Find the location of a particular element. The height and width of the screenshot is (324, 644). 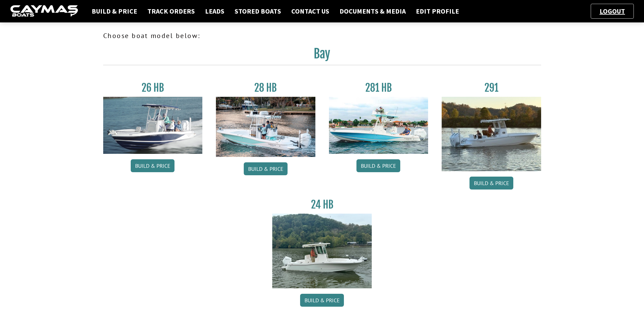

img: 291_Thumbnail.jpg is located at coordinates (491, 134).